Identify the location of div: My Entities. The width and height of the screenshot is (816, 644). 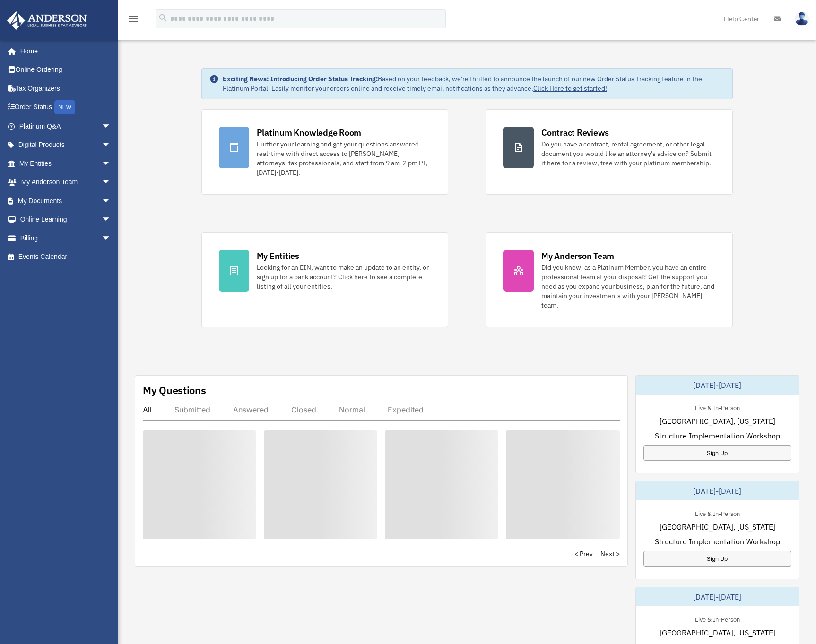
(278, 256).